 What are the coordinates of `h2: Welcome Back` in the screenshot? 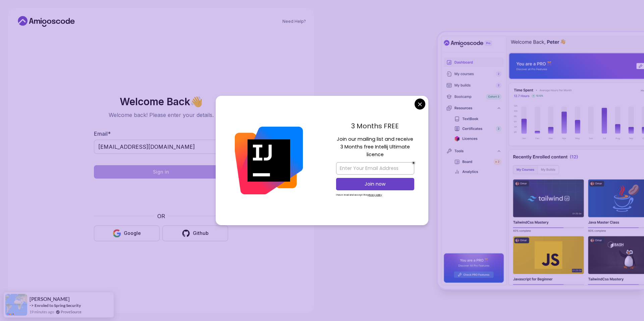 It's located at (161, 102).